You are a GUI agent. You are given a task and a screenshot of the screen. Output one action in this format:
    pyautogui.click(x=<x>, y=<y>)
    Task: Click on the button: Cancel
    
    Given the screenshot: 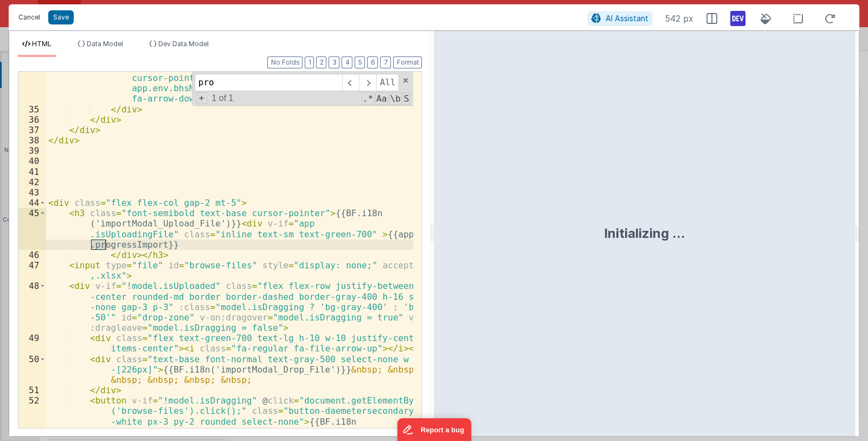 What is the action you would take?
    pyautogui.click(x=29, y=18)
    